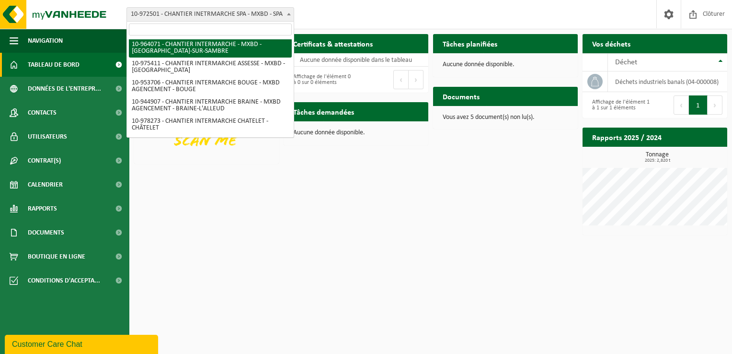 This screenshot has width=732, height=354. I want to click on p: Vous avez 5 document(s) non lu(s)., so click(506, 117).